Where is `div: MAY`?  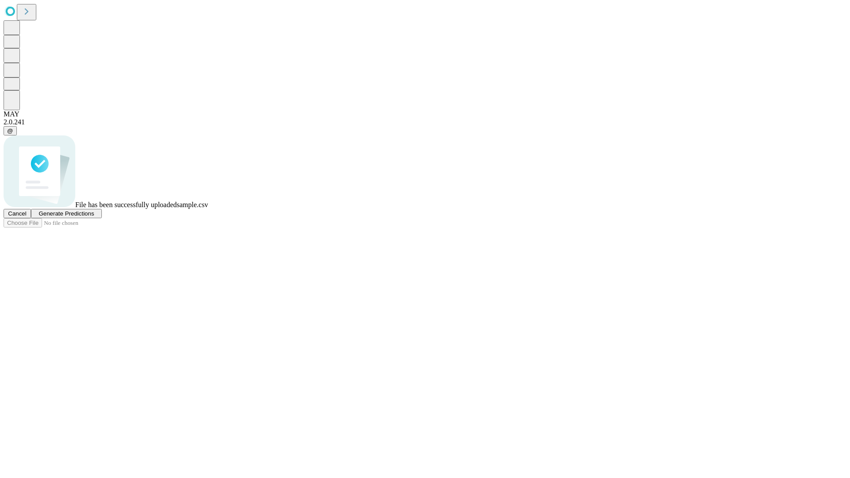 div: MAY is located at coordinates (425, 114).